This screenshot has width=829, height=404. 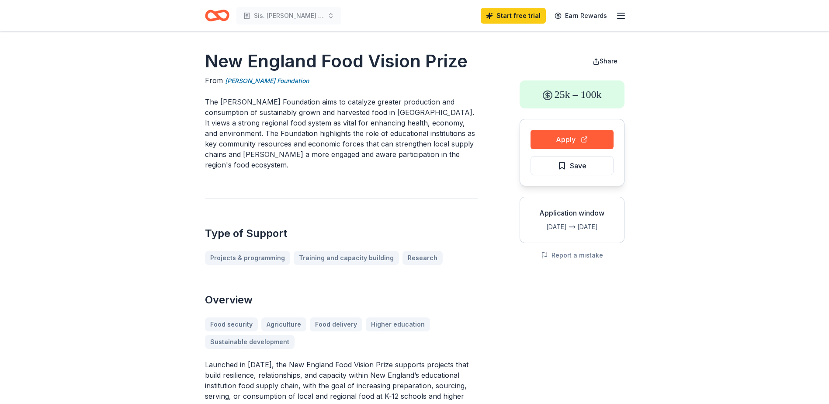 What do you see at coordinates (341, 61) in the screenshot?
I see `h1: New England Food Vision Prize` at bounding box center [341, 61].